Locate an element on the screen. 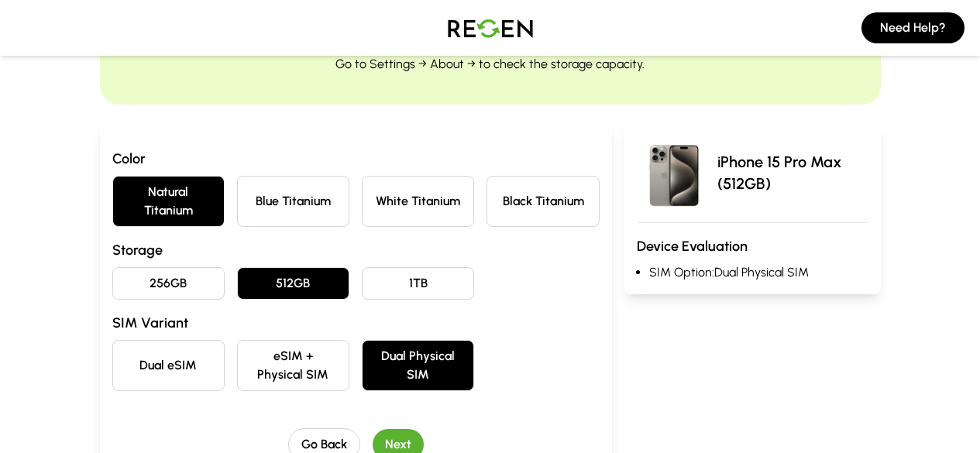 The width and height of the screenshot is (980, 453). img: iPhone 15 Pro Max is located at coordinates (674, 173).